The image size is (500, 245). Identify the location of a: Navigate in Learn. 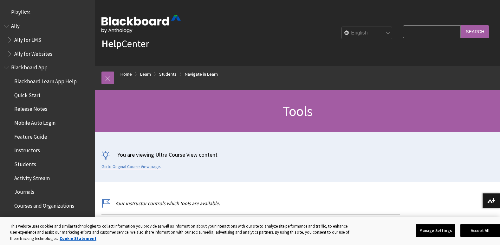
(201, 74).